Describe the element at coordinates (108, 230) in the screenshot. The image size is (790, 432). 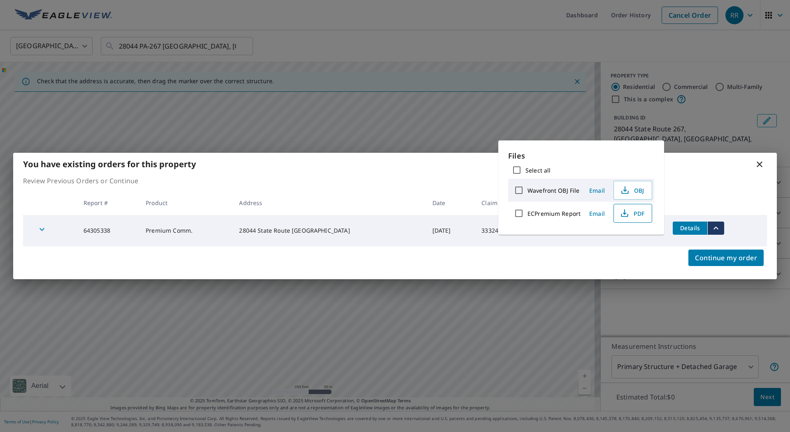
I see `td: 64305338` at that location.